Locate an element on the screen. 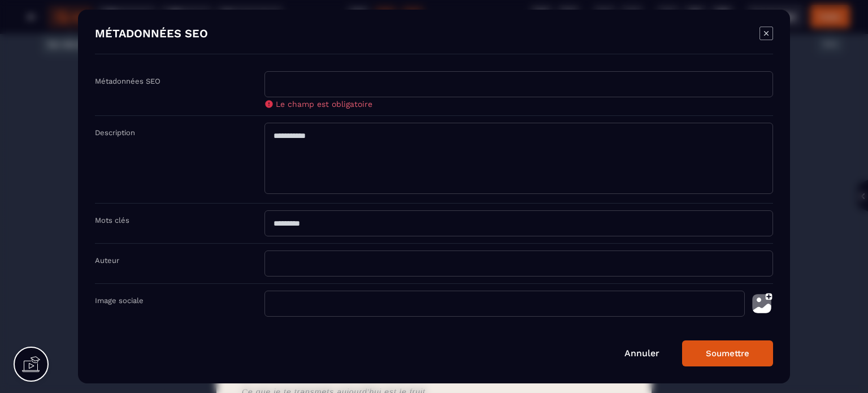  label: Auteur is located at coordinates (107, 260).